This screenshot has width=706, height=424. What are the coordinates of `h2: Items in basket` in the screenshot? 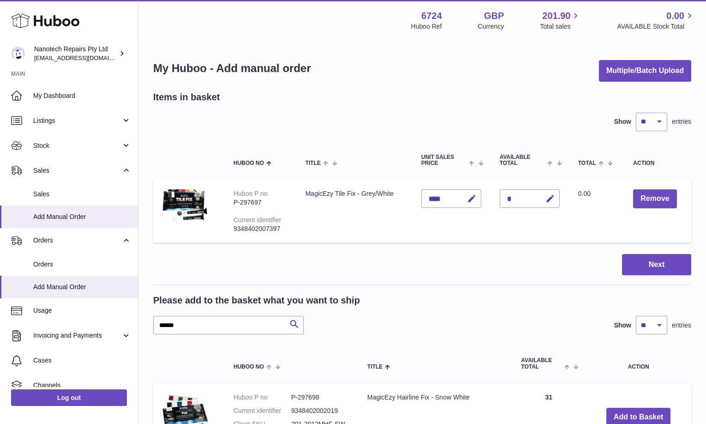 It's located at (187, 97).